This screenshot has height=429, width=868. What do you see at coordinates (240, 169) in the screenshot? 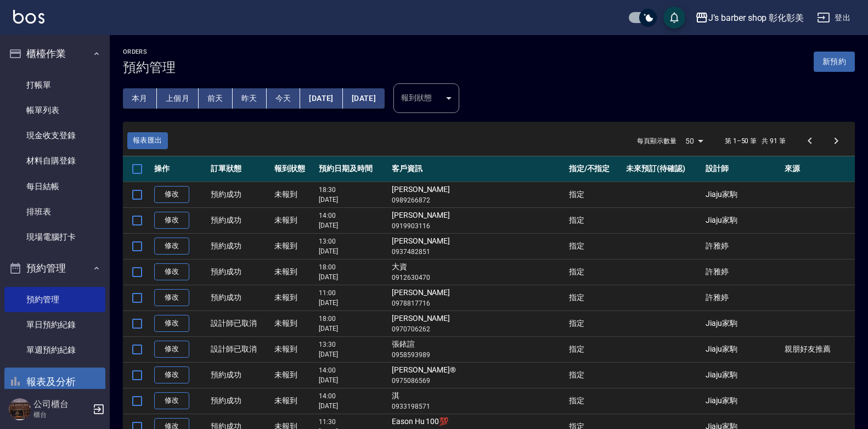
I see `th: 訂單狀態` at bounding box center [240, 169].